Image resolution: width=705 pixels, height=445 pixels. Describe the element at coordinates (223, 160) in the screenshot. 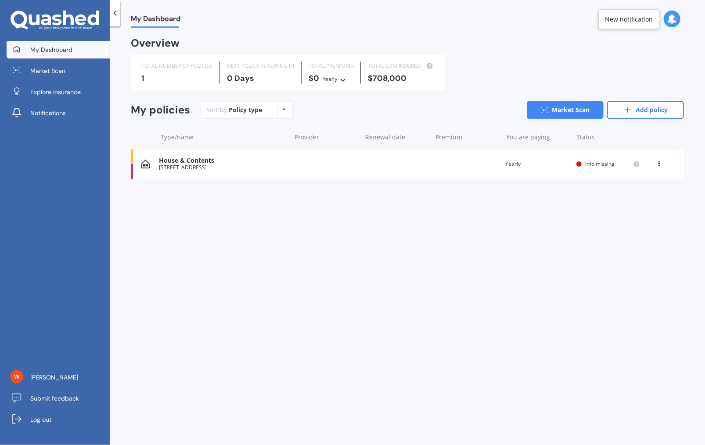

I see `div: House & Contents` at that location.